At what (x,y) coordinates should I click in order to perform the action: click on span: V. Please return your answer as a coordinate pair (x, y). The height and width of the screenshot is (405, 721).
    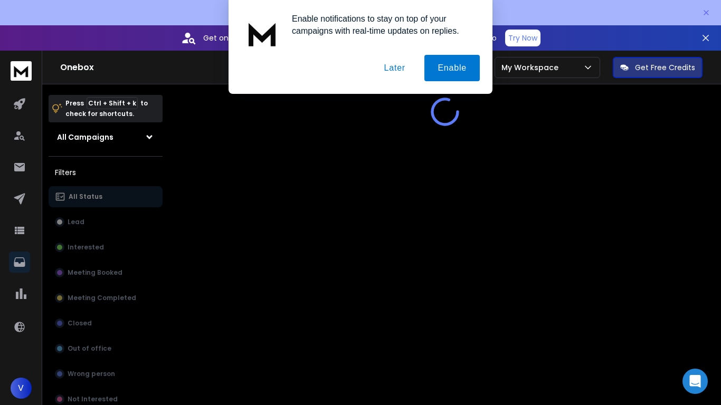
    Looking at the image, I should click on (21, 388).